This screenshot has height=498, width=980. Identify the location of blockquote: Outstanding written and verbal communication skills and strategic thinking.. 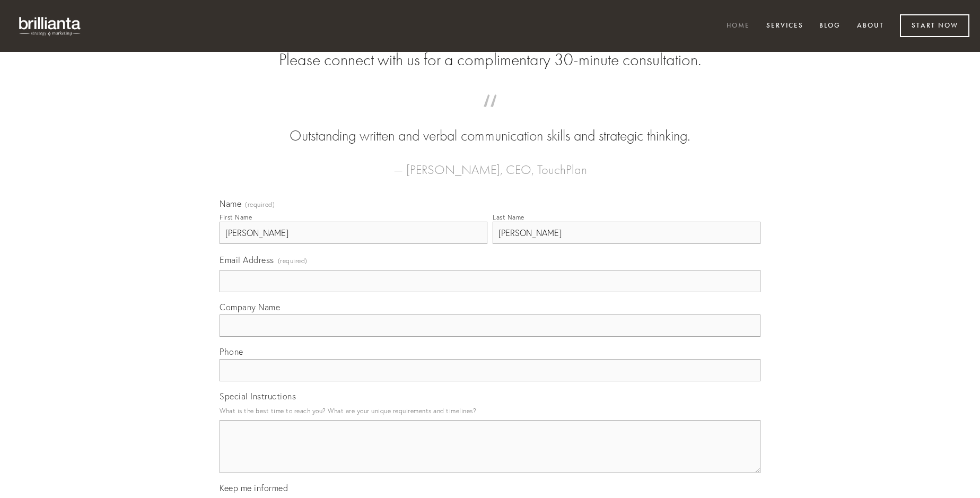
(490, 126).